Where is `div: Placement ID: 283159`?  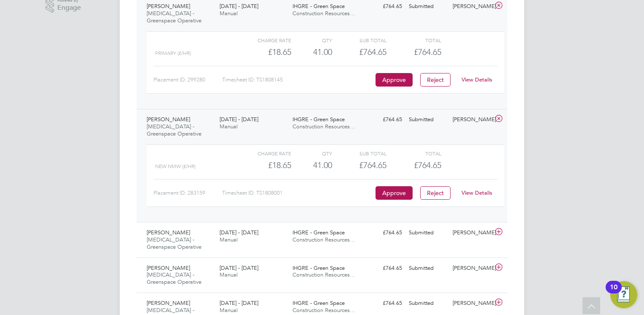 div: Placement ID: 283159 is located at coordinates (188, 193).